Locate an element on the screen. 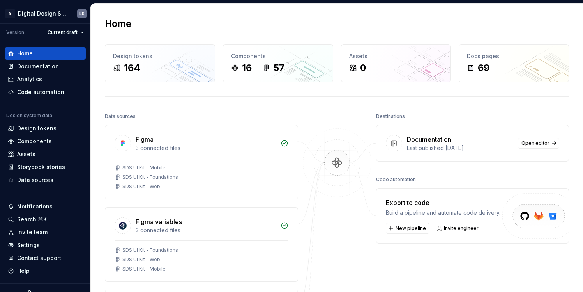 Image resolution: width=583 pixels, height=292 pixels. div: Export to code is located at coordinates (443, 202).